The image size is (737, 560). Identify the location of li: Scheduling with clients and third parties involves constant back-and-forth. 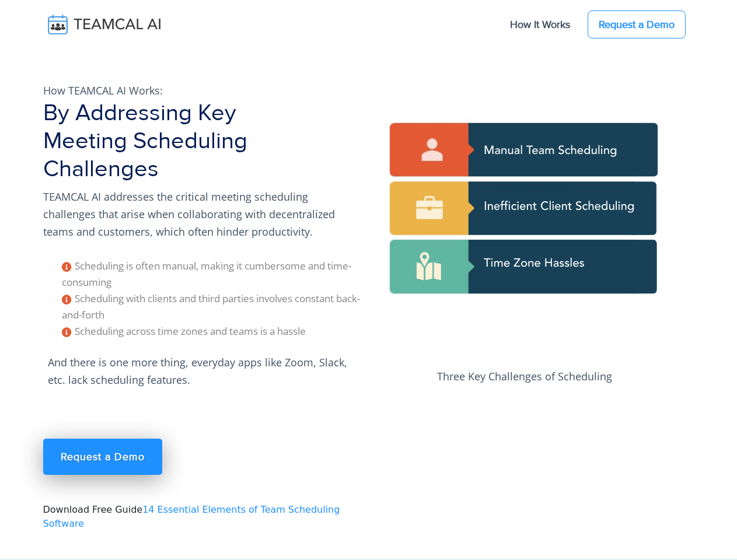
(212, 307).